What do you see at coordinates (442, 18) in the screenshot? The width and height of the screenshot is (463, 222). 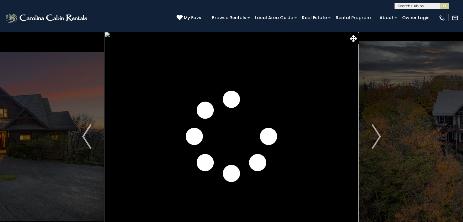 I see `img: phone-regular-white.png` at bounding box center [442, 18].